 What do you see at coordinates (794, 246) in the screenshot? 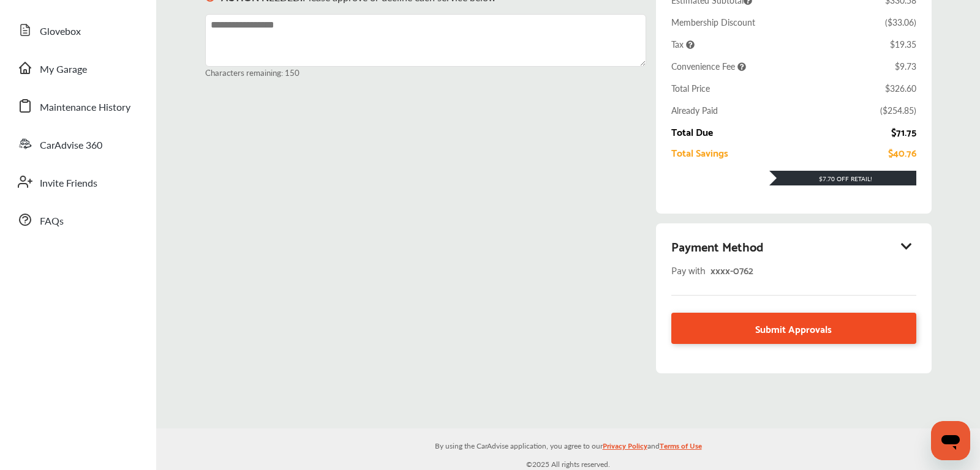
I see `div: Payment Method` at bounding box center [794, 246].